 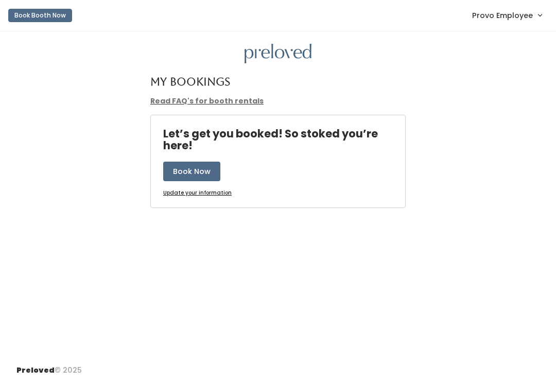 I want to click on span: Preloved, so click(x=36, y=370).